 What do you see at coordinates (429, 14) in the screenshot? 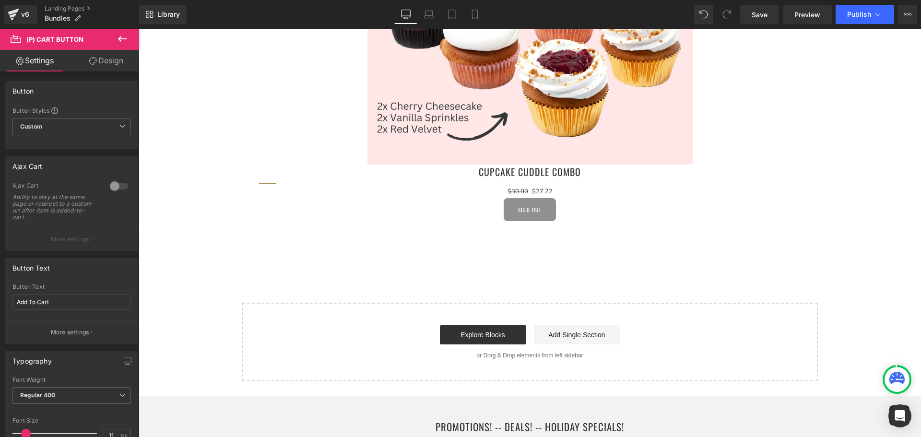
I see `a: Laptop` at bounding box center [429, 14].